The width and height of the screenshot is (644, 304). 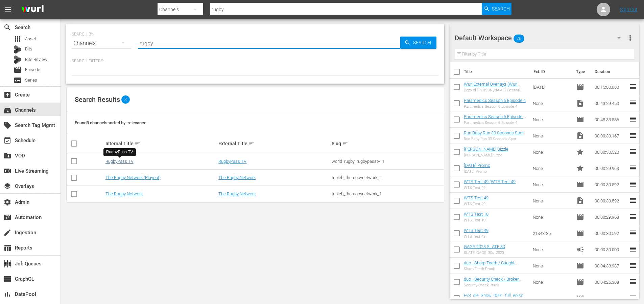 What do you see at coordinates (274, 144) in the screenshot?
I see `div: External Title` at bounding box center [274, 144].